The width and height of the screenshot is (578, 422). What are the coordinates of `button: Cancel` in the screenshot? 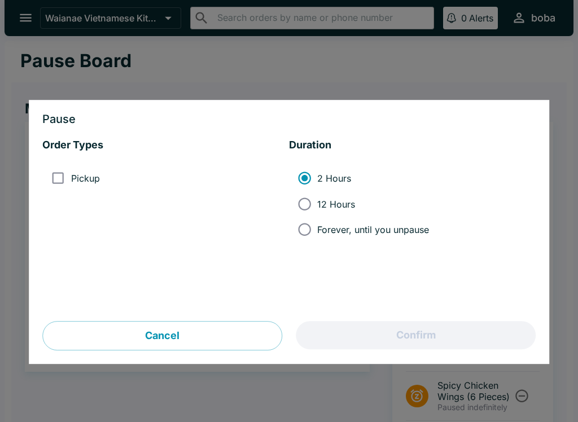 It's located at (162, 336).